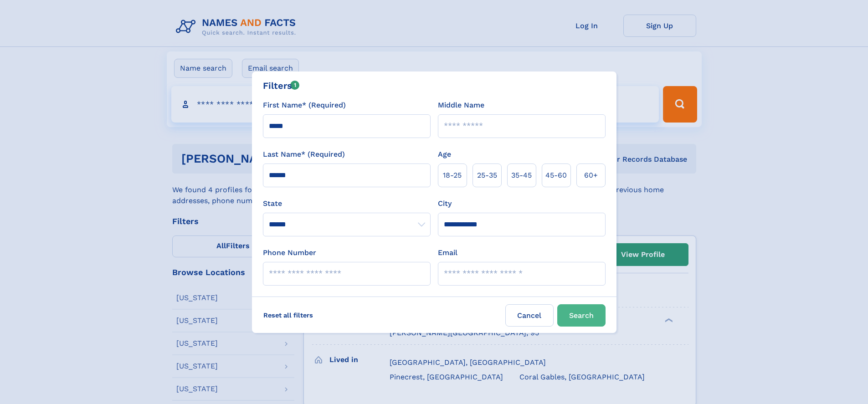  Describe the element at coordinates (289, 253) in the screenshot. I see `label: Phone Number` at that location.